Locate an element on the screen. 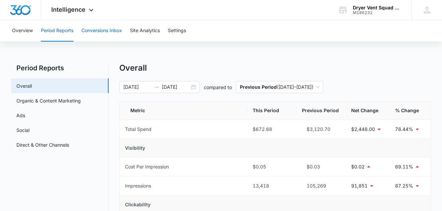 Image resolution: width=442 pixels, height=211 pixels. p: $0.02 is located at coordinates (358, 167).